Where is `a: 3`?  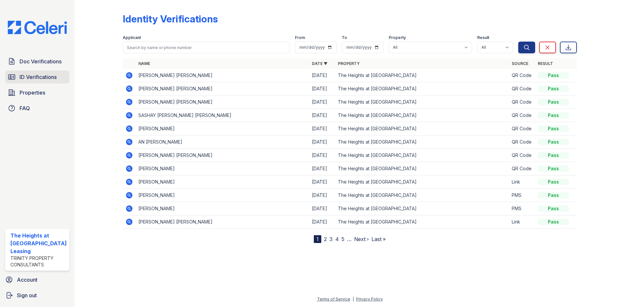
a: 3 is located at coordinates (331, 239).